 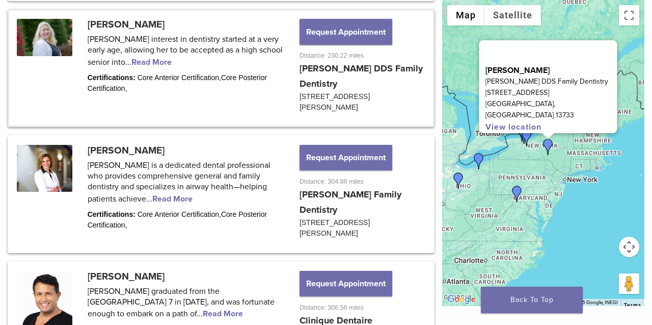 What do you see at coordinates (466, 15) in the screenshot?
I see `button: Show street map` at bounding box center [466, 15].